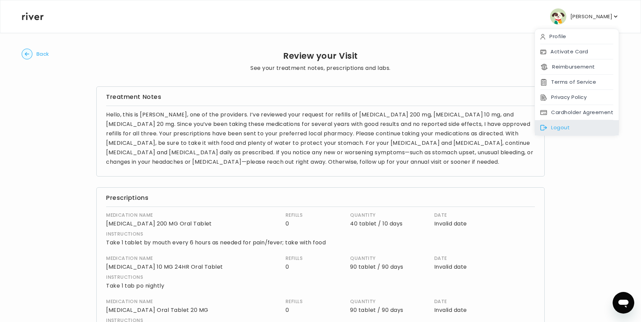 This screenshot has height=322, width=641. What do you see at coordinates (558, 17) in the screenshot?
I see `img: user avatar` at bounding box center [558, 17].